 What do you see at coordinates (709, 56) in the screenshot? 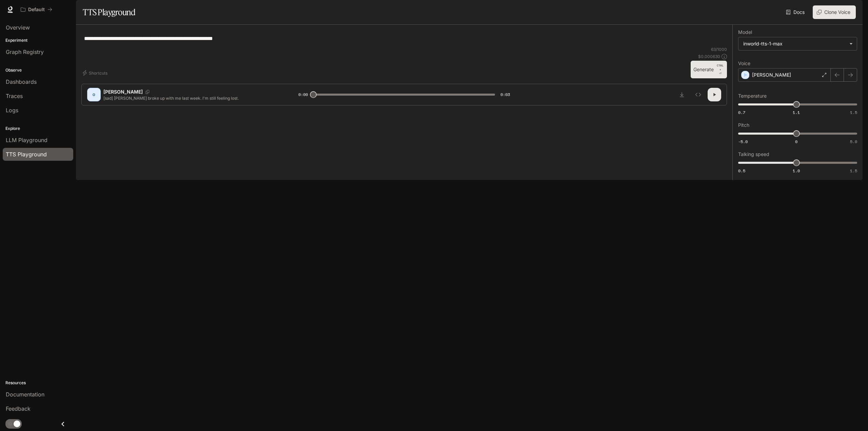
I see `p: $ 0.000630` at bounding box center [709, 56].